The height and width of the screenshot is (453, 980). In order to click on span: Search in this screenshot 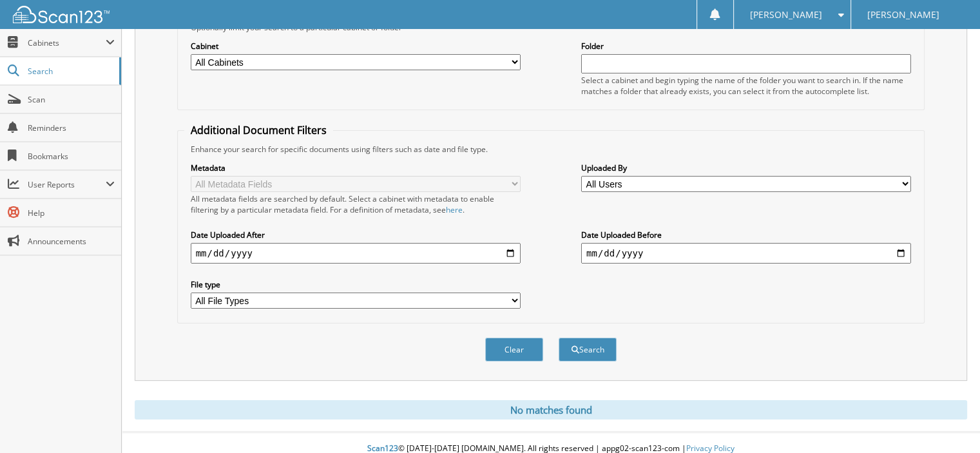, I will do `click(70, 71)`.